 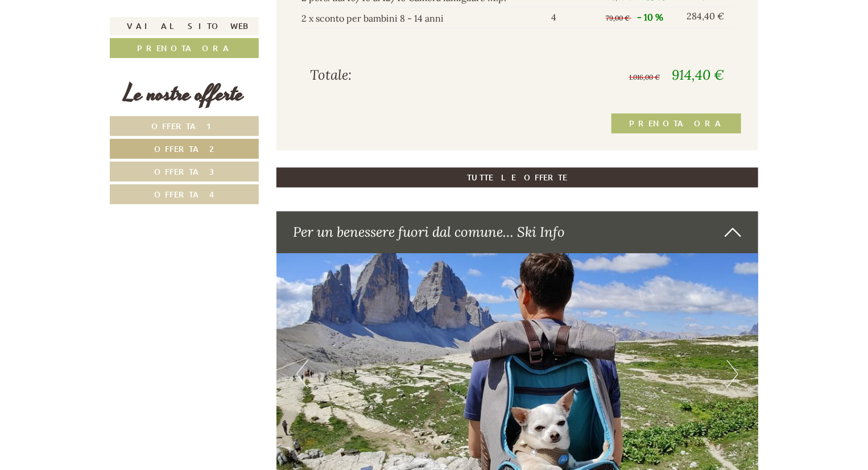 I want to click on span: Offerta 1, so click(x=184, y=126).